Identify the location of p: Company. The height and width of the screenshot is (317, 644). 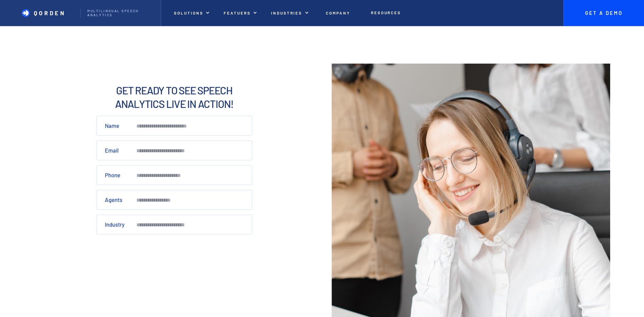
(338, 13).